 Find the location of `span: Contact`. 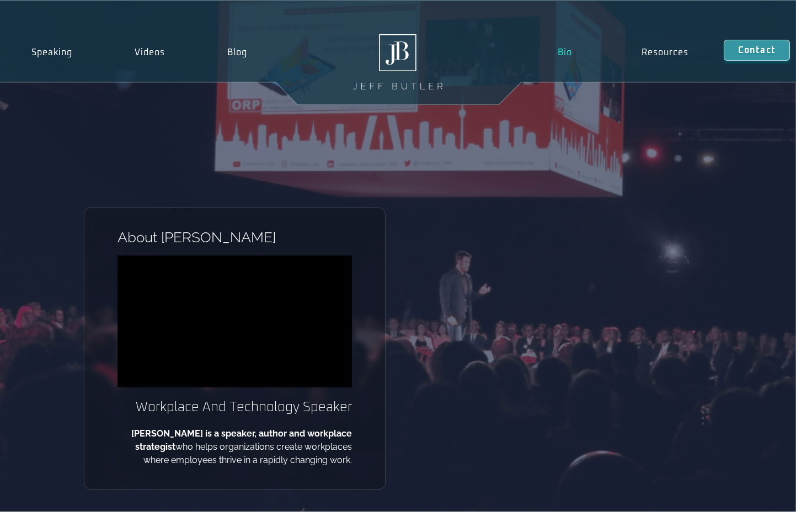

span: Contact is located at coordinates (757, 51).